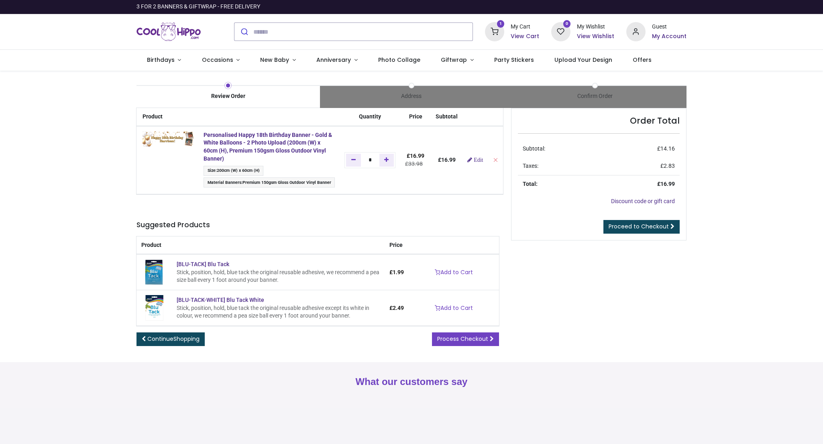 The height and width of the screenshot is (444, 823). I want to click on td: Subtotal:, so click(562, 149).